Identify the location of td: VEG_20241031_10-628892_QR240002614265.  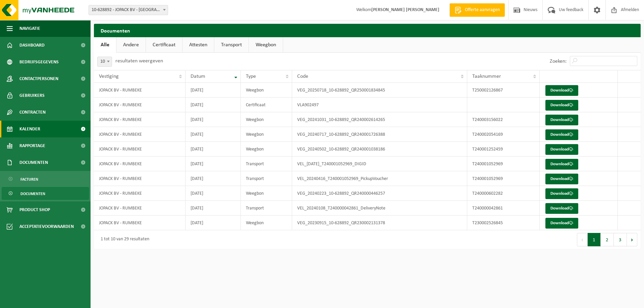
(380, 120).